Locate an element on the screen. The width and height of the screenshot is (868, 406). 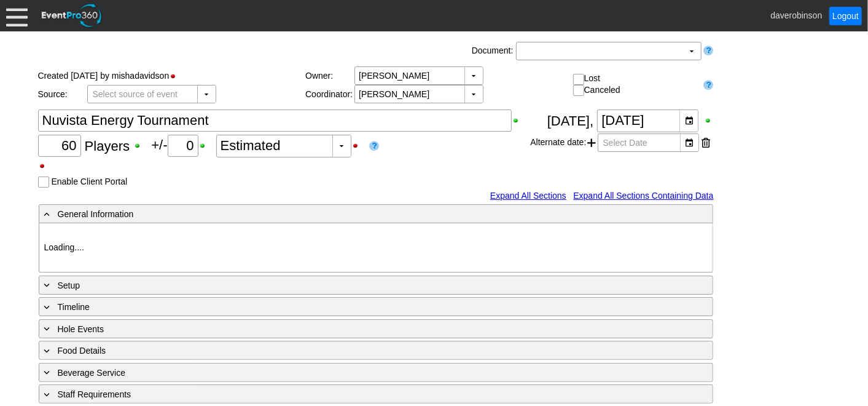
a: Logout is located at coordinates (846, 16).